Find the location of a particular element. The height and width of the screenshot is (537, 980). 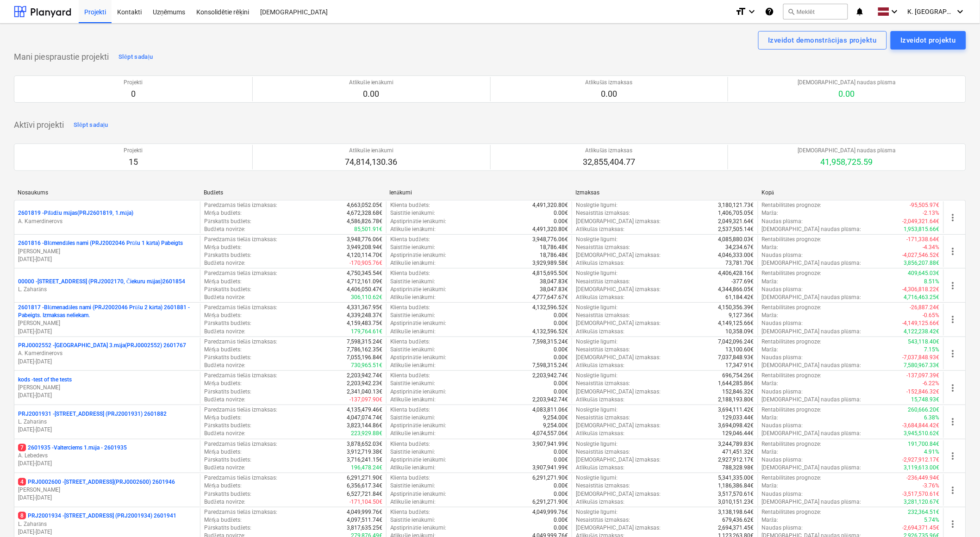

p: 3,856,207.88€ is located at coordinates (922, 263).